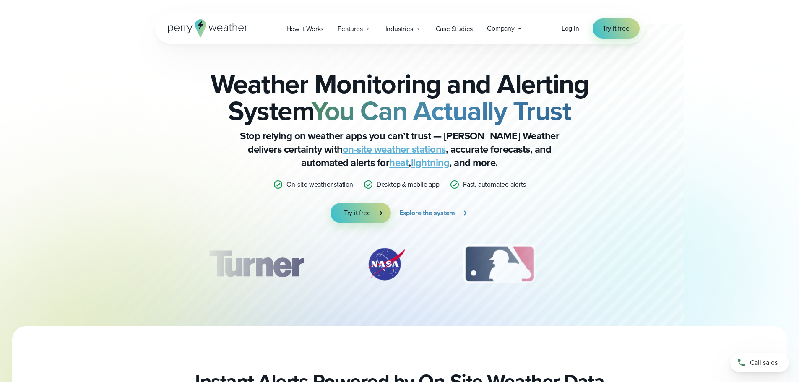 Image resolution: width=799 pixels, height=382 pixels. I want to click on img: MLB.svg, so click(499, 264).